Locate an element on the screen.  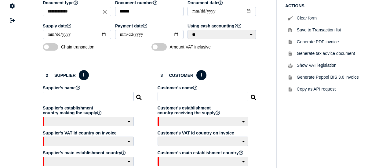
h1: Actions is located at coordinates (325, 6).